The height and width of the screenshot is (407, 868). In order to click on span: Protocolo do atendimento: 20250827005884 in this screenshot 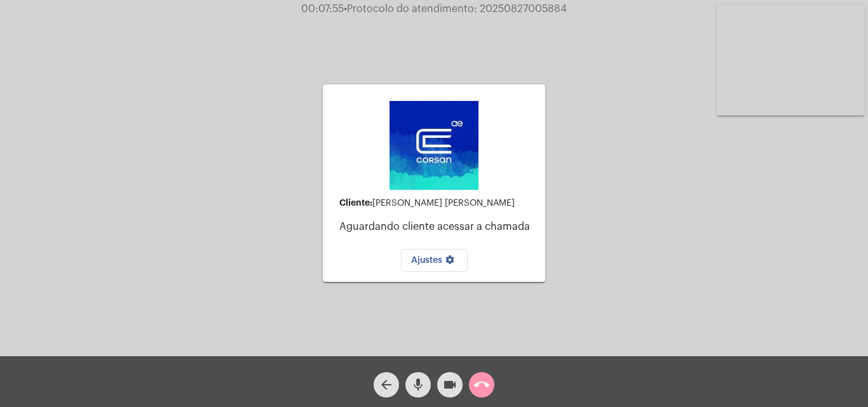, I will do `click(455, 9)`.